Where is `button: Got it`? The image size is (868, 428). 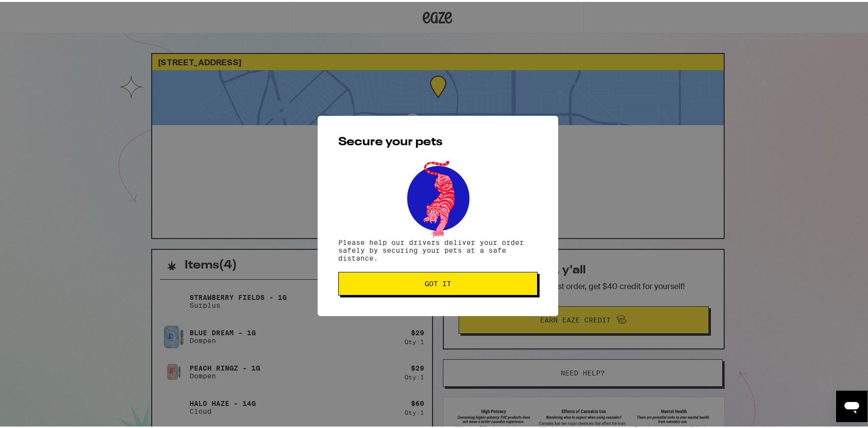
button: Got it is located at coordinates (438, 282).